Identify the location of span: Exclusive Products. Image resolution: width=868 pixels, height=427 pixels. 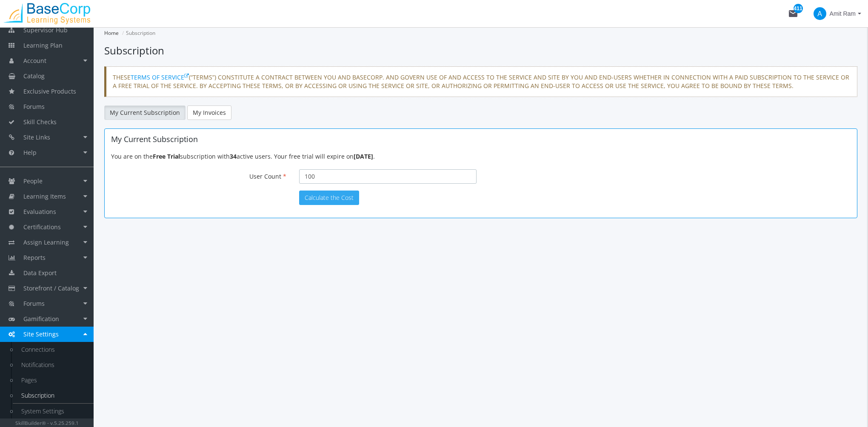
(50, 91).